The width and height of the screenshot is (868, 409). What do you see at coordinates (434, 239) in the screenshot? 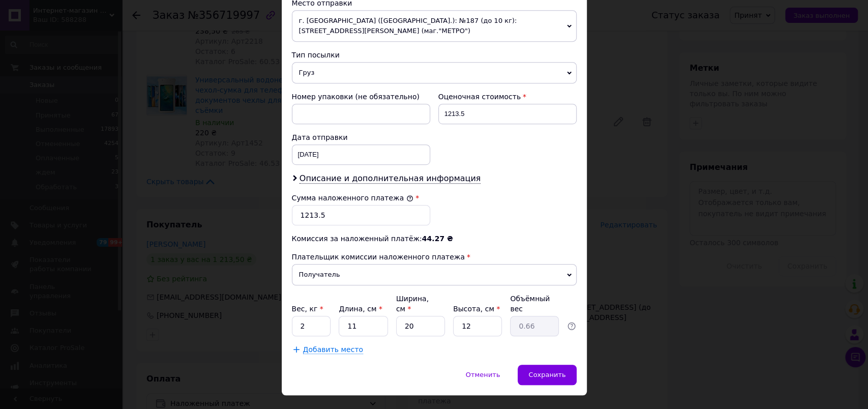
I see `div: Комиссия за наложенный платёж:` at bounding box center [434, 239].